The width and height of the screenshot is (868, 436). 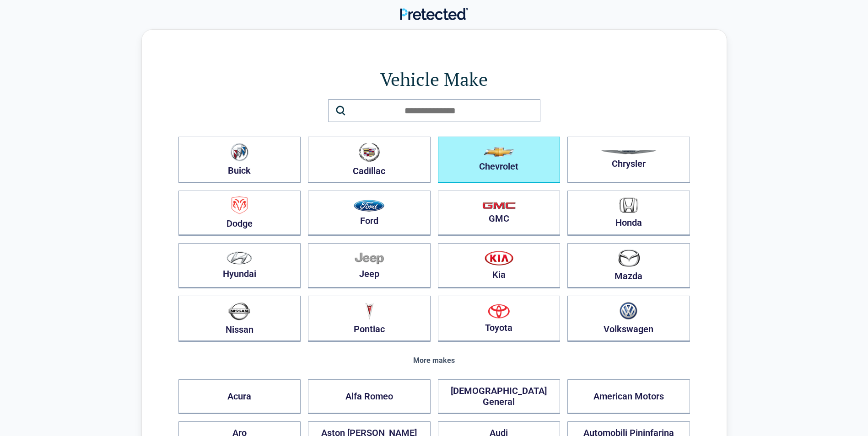 What do you see at coordinates (240, 319) in the screenshot?
I see `button: Nissan` at bounding box center [240, 319].